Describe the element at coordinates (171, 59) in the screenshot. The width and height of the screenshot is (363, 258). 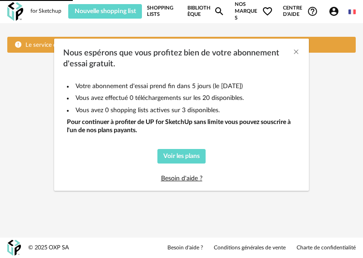
I see `span: Nous espérons que vous profitez bien de votre abonnement d'essai gratuit.` at that location.